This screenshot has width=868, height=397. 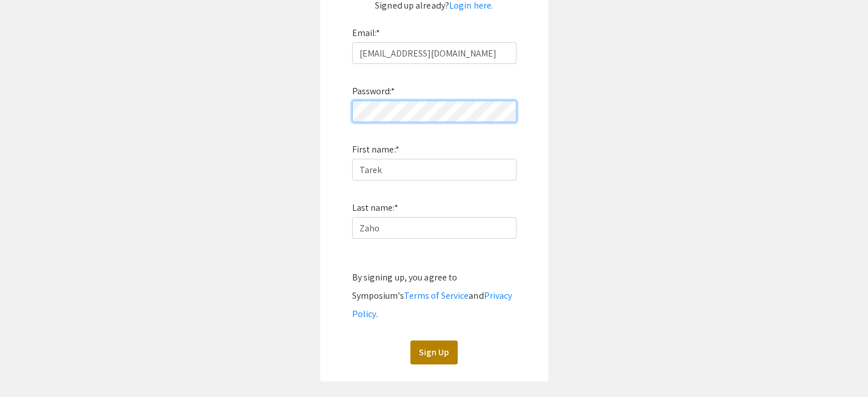 What do you see at coordinates (434, 296) in the screenshot?
I see `div: By signing up, you agree to Symposium’s and .` at bounding box center [434, 296].